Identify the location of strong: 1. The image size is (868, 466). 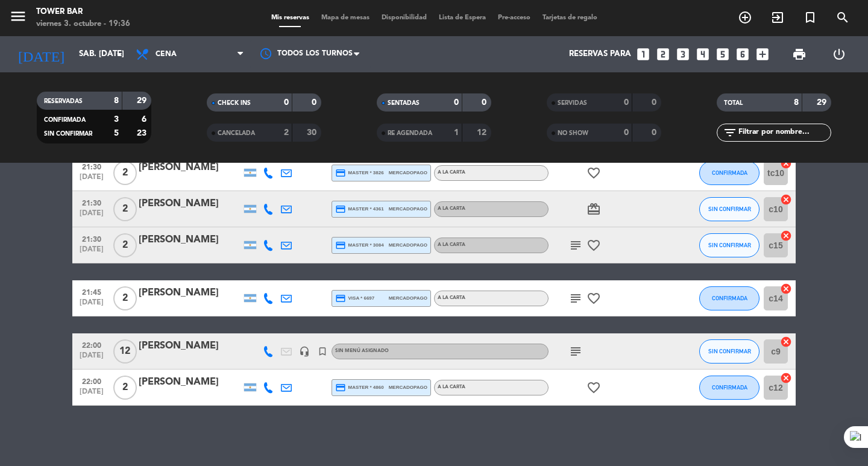
(456, 133).